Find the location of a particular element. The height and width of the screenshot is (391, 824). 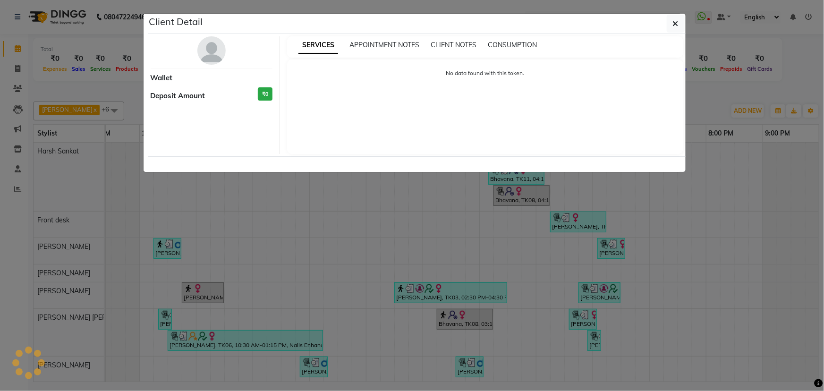

span: APPOINTMENT NOTES is located at coordinates (384, 45).